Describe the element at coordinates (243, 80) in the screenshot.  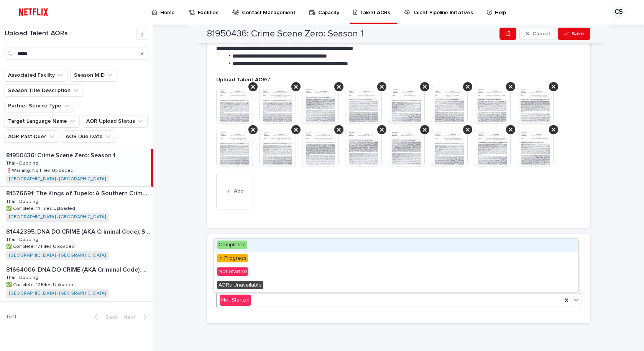
I see `span: Upload Talent AORs` at that location.